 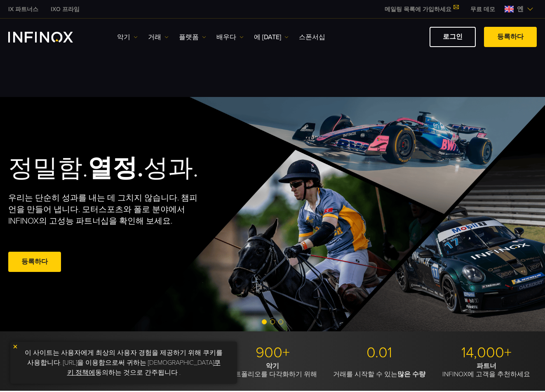 I want to click on a: 로그인, so click(x=453, y=37).